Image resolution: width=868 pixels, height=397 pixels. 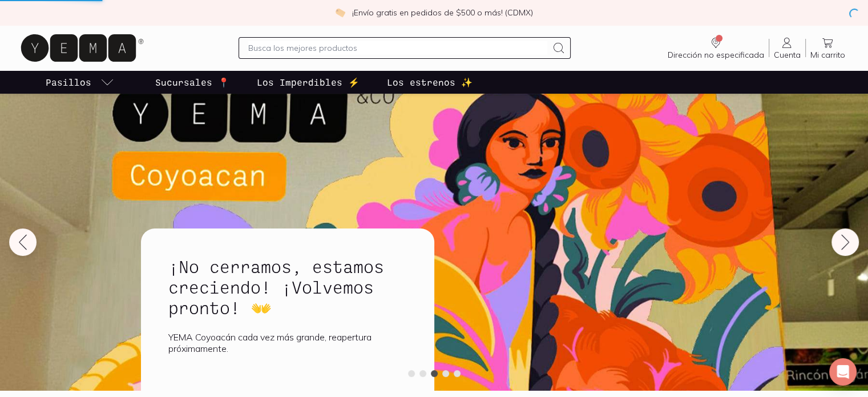 What do you see at coordinates (828, 54) in the screenshot?
I see `span: Mi carrito` at bounding box center [828, 54].